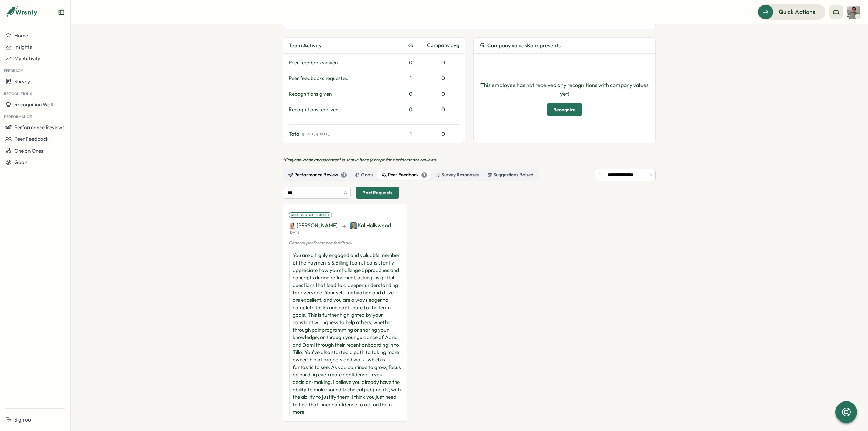 Image resolution: width=868 pixels, height=431 pixels. Describe the element at coordinates (39, 127) in the screenshot. I see `span: Performance Reviews` at that location.